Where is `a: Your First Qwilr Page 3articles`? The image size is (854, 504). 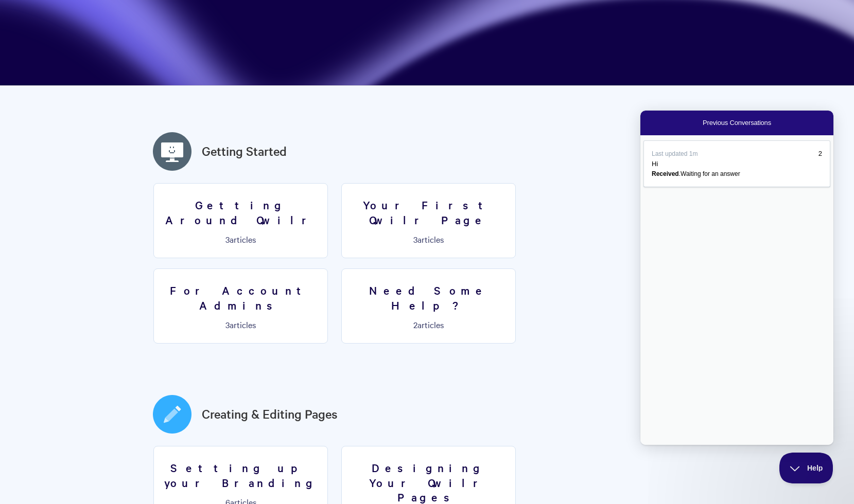 a: Your First Qwilr Page 3articles is located at coordinates (428, 220).